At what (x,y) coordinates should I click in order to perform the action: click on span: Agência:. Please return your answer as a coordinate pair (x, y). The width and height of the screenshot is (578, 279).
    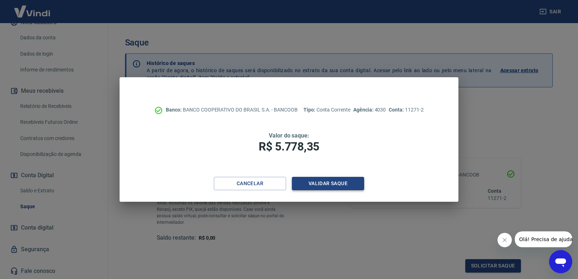
    Looking at the image, I should click on (364, 110).